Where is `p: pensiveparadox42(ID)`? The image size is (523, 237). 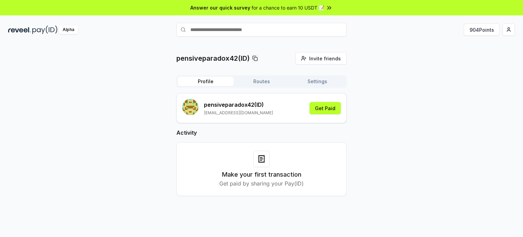
p: pensiveparadox42(ID) is located at coordinates (213, 58).